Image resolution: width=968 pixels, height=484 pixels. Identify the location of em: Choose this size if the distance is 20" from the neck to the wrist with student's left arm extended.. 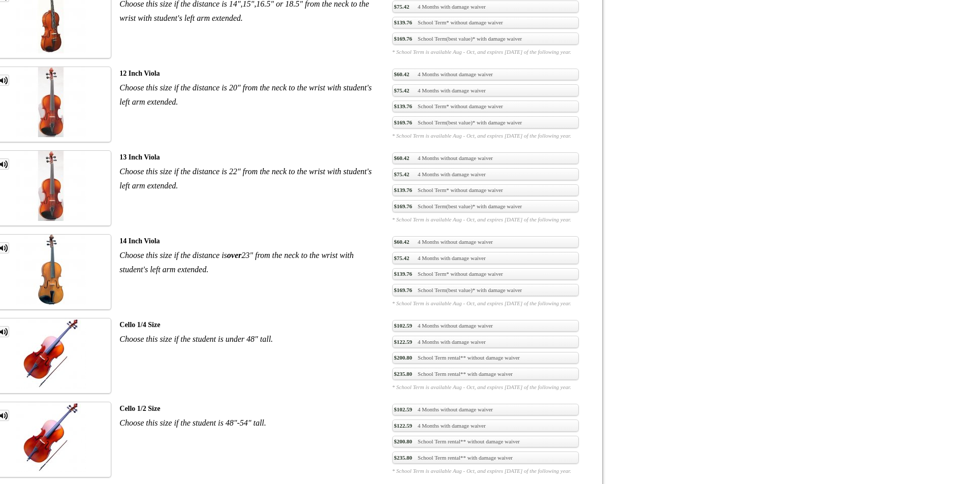
(245, 94).